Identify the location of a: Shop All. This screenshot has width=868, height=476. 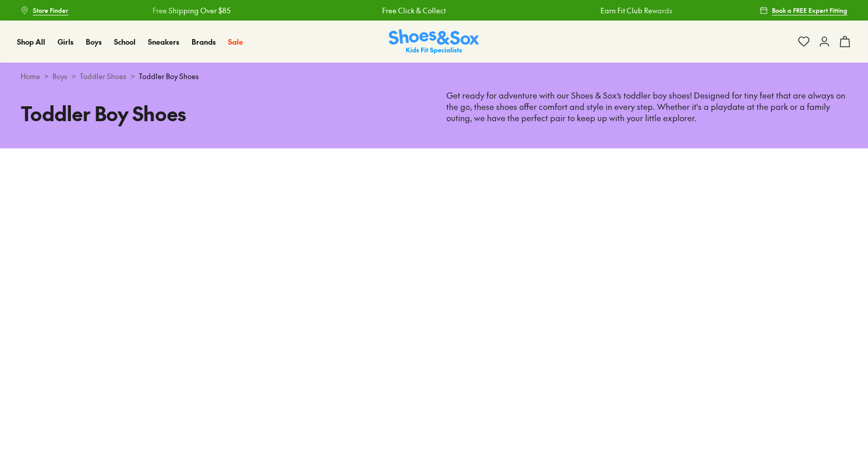
(31, 42).